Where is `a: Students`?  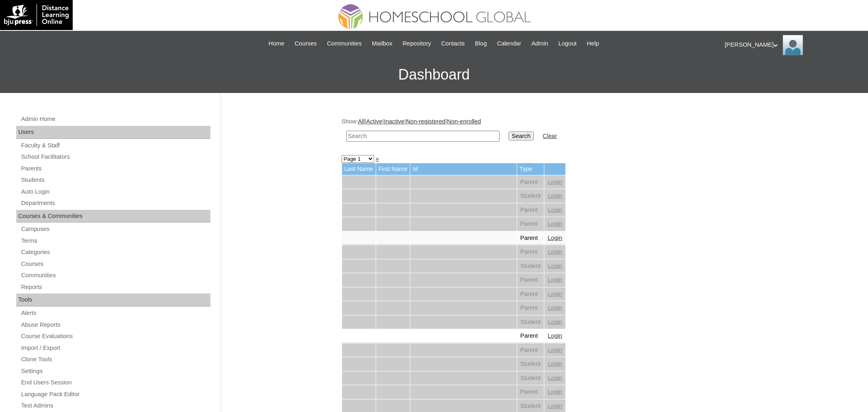
a: Students is located at coordinates (115, 180).